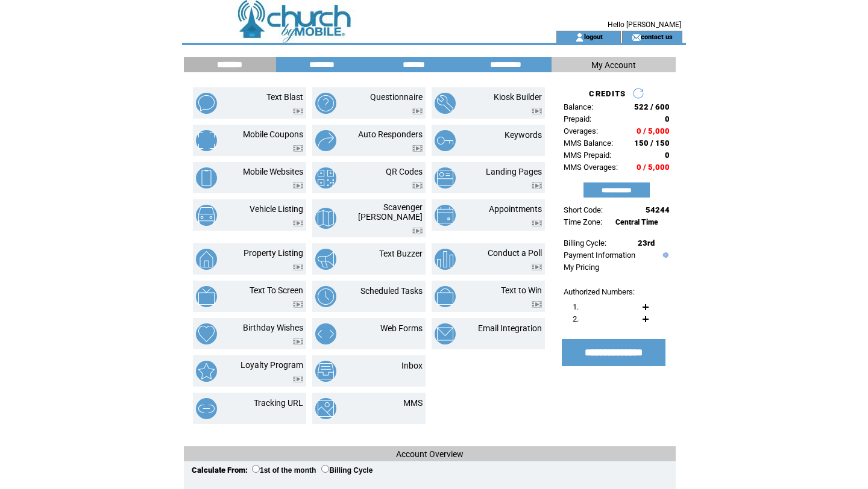 Image resolution: width=868 pixels, height=489 pixels. Describe the element at coordinates (583, 222) in the screenshot. I see `span: Time Zone:` at that location.